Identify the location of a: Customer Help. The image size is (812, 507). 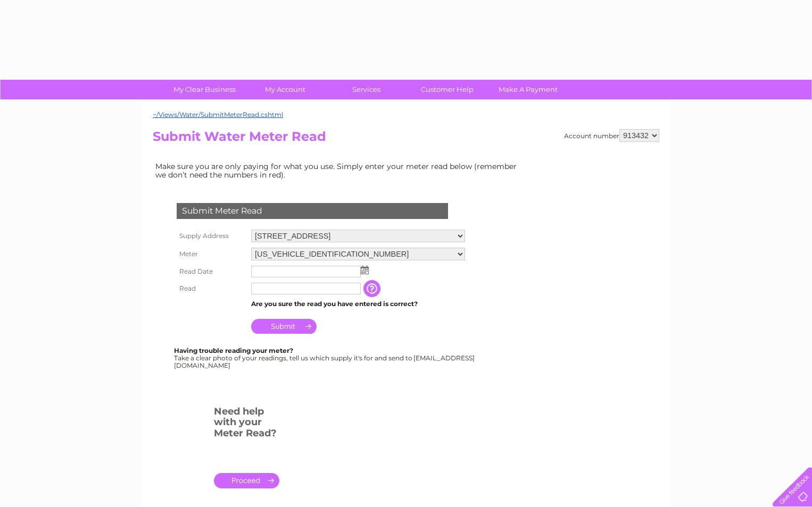
(447, 89).